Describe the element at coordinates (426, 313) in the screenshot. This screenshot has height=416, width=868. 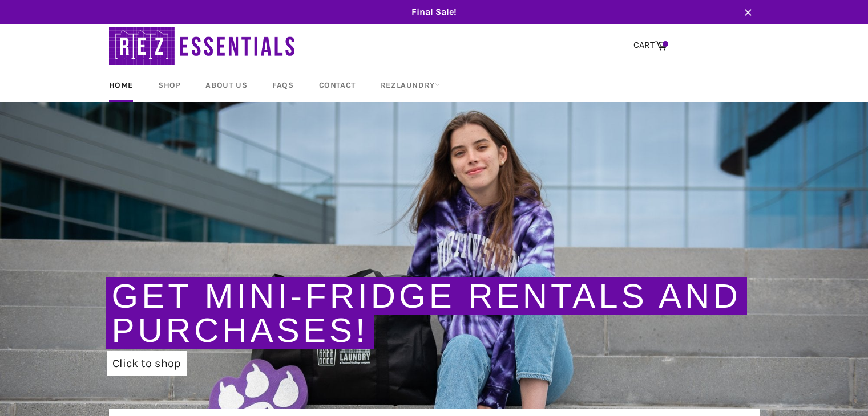
I see `a: Get Mini-Fridge Rentals and Purchases!` at that location.